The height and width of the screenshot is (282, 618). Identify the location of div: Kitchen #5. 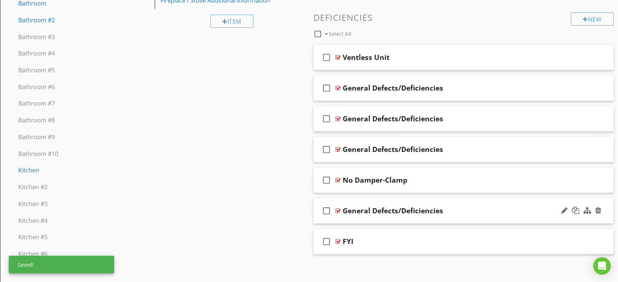
(69, 237).